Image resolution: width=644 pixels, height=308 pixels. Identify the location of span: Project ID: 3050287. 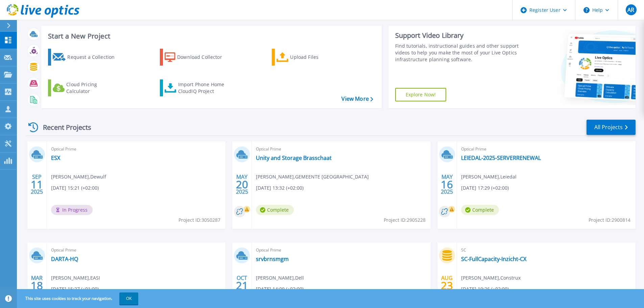
(199, 220).